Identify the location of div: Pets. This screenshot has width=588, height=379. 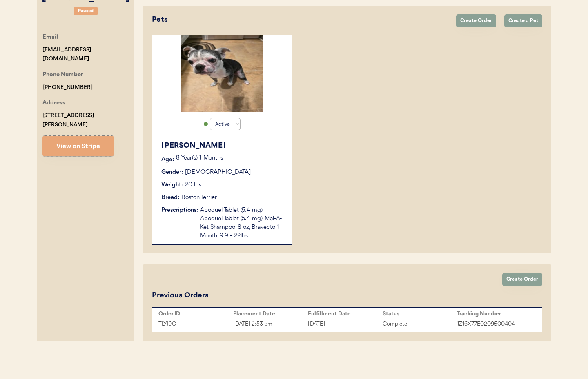
(299, 19).